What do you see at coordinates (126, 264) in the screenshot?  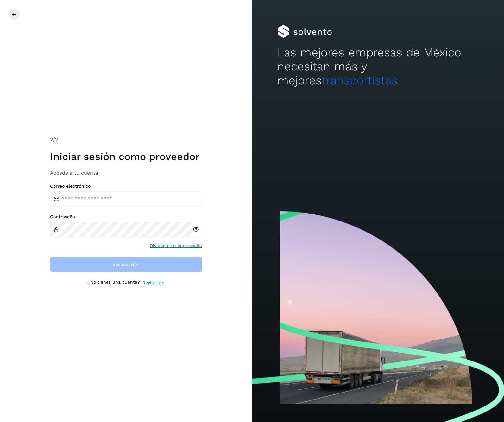 I see `button: Inicia sesión` at bounding box center [126, 264].